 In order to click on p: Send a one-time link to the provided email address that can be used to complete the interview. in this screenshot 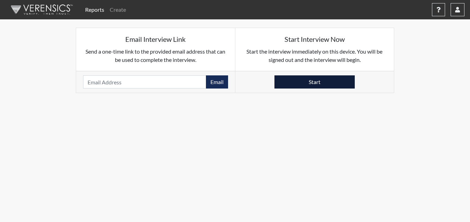, I will do `click(156, 56)`.